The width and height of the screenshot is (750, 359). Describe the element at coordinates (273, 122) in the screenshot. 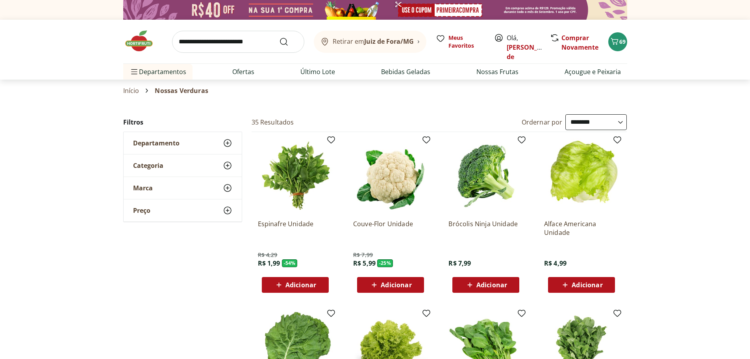

I see `h2: 35 Resultados` at that location.